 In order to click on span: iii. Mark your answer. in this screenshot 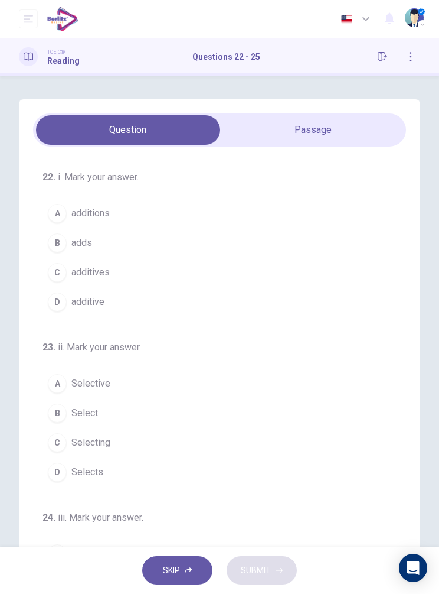, I will do `click(100, 517)`.